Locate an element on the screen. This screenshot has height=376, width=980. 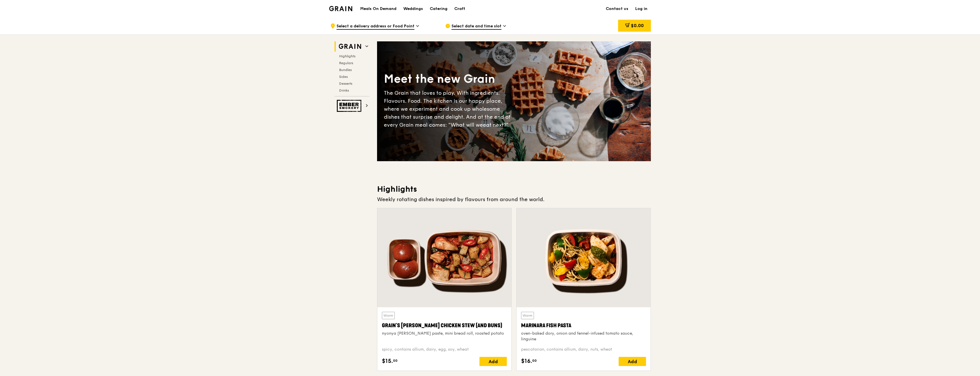
a: Craft is located at coordinates (460, 9).